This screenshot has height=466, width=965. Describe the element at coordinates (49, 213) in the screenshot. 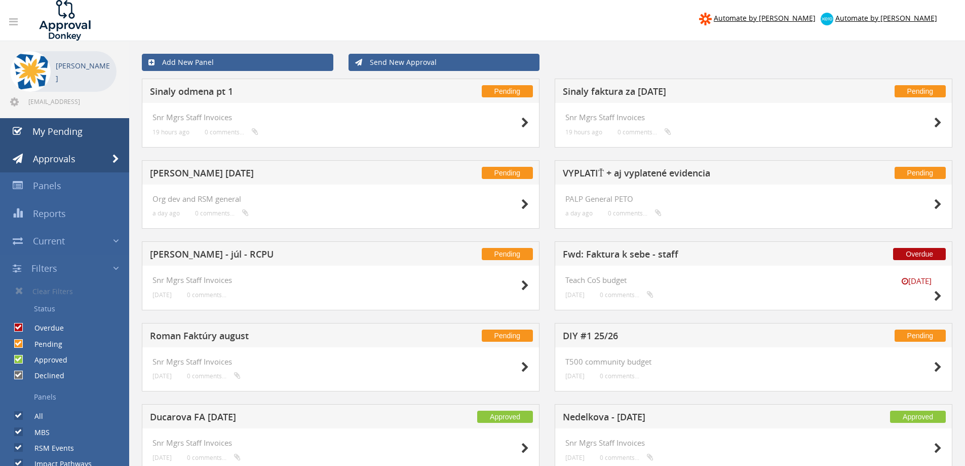

I see `span: Reports` at that location.